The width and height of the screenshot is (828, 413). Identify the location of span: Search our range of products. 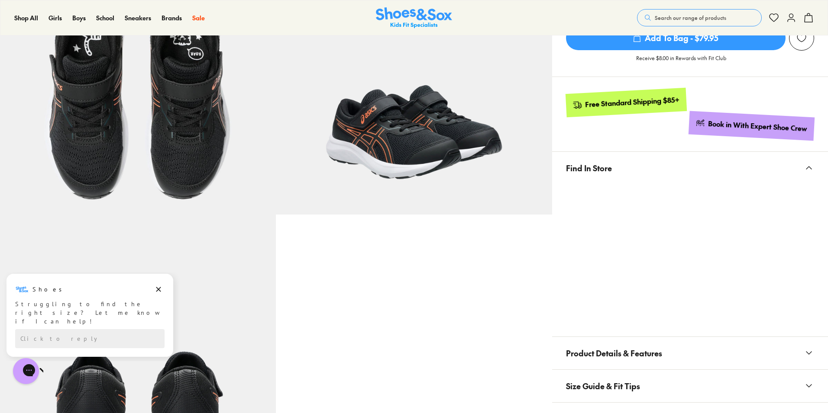
(690, 18).